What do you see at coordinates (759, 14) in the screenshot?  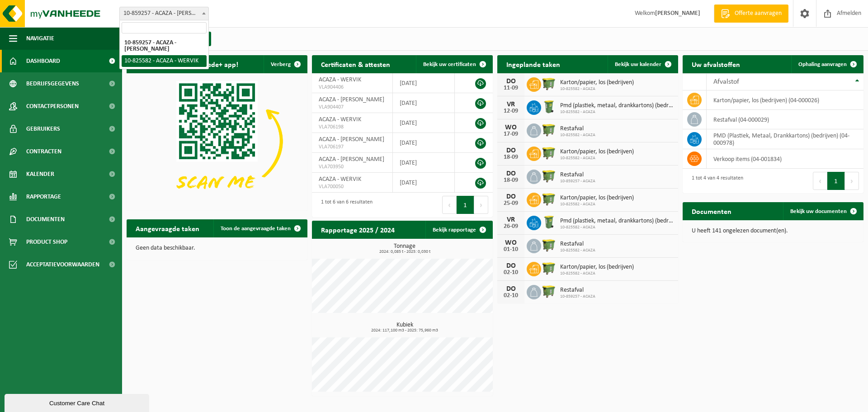 I see `span: Offerte aanvragen` at bounding box center [759, 14].